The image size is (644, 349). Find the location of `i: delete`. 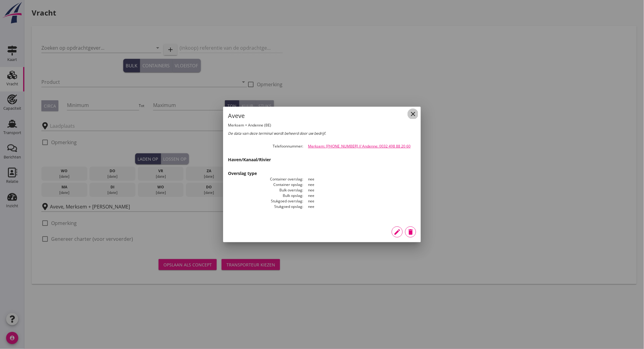

i: delete is located at coordinates (410, 232).